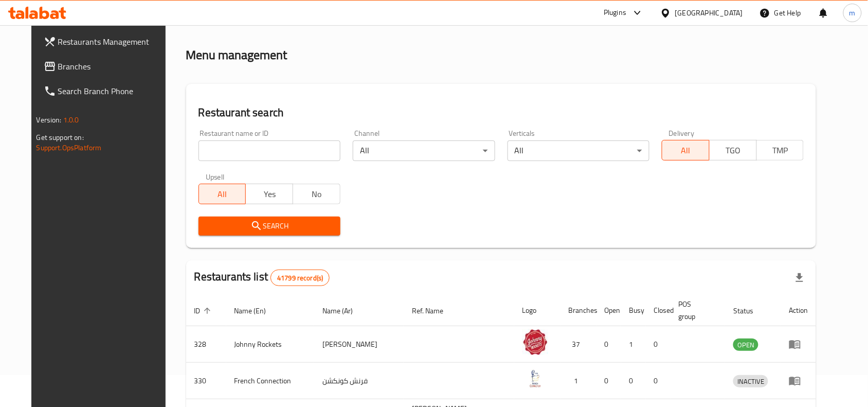 The height and width of the screenshot is (407, 868). What do you see at coordinates (535, 379) in the screenshot?
I see `img: French Connection` at bounding box center [535, 379].